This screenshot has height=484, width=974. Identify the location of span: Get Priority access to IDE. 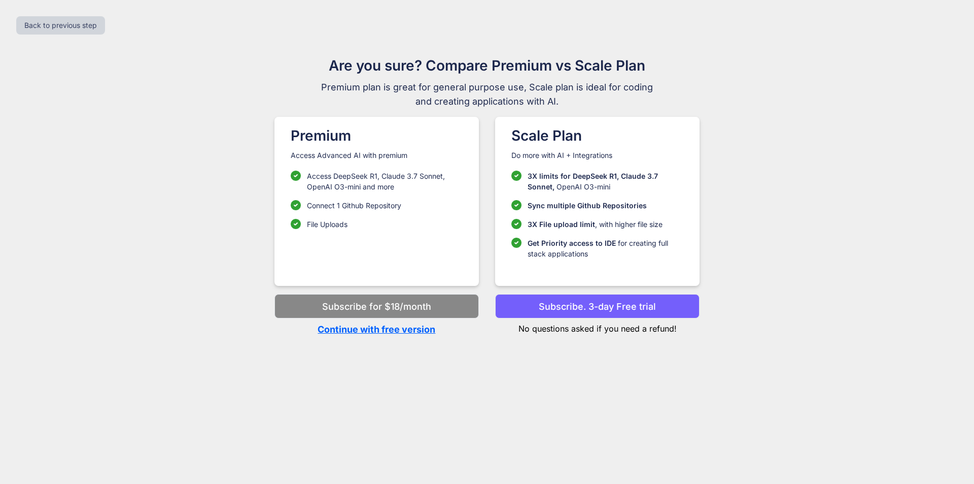
(572, 243).